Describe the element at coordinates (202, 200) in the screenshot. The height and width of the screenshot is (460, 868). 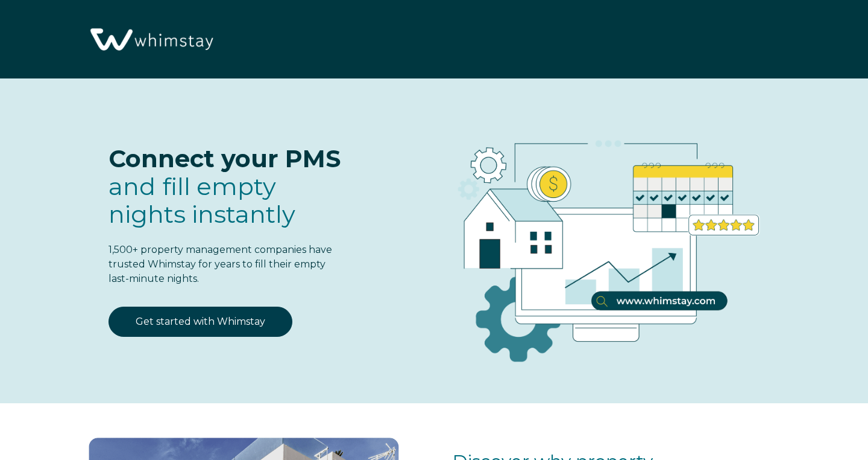
I see `span: and` at that location.